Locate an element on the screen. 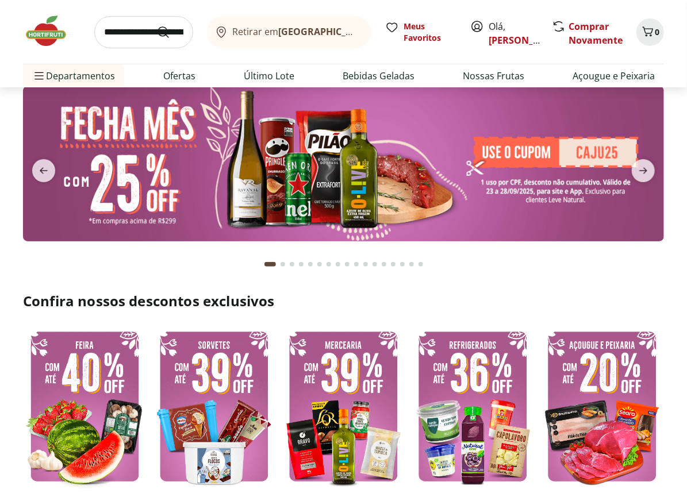 The image size is (687, 497). button: Go to page 5 from fs-carousel is located at coordinates (310, 264).